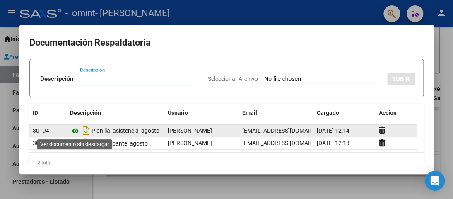 This screenshot has width=453, height=199. I want to click on span: Usuario, so click(178, 113).